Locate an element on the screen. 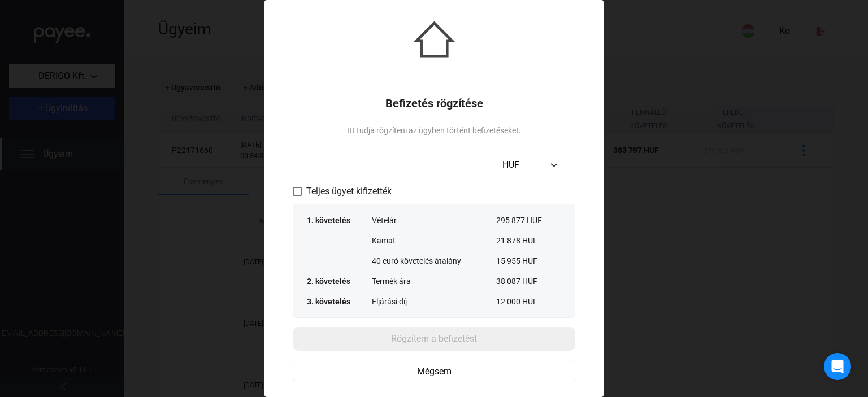 The width and height of the screenshot is (868, 397). button: Rögzítem a befizetést is located at coordinates (434, 339).